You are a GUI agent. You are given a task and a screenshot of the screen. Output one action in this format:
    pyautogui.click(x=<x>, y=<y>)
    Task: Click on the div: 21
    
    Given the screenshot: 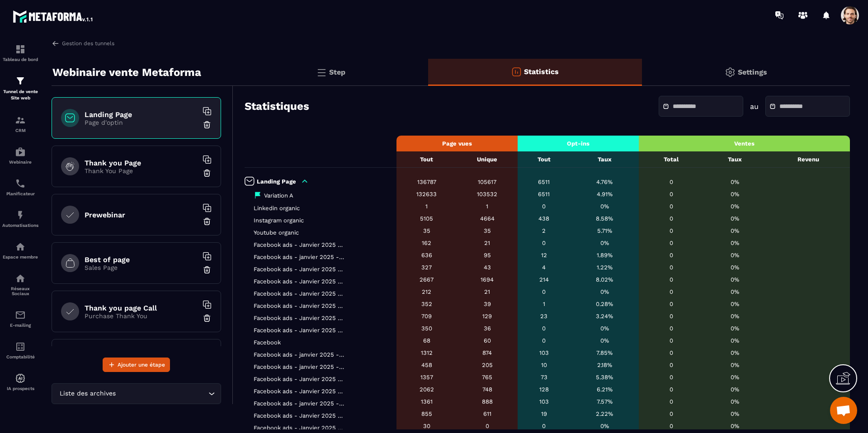 What is the action you would take?
    pyautogui.click(x=487, y=242)
    